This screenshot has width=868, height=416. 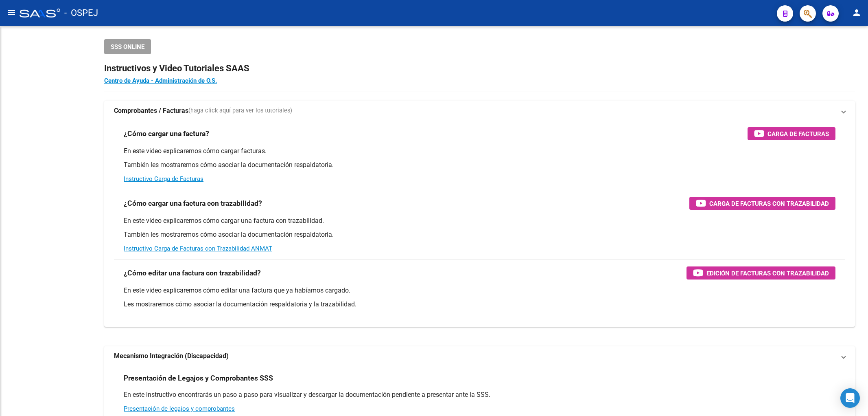 I want to click on p: Les mostraremos cómo asociar la documentación respaldatoria y la trazabilidad., so click(x=479, y=304).